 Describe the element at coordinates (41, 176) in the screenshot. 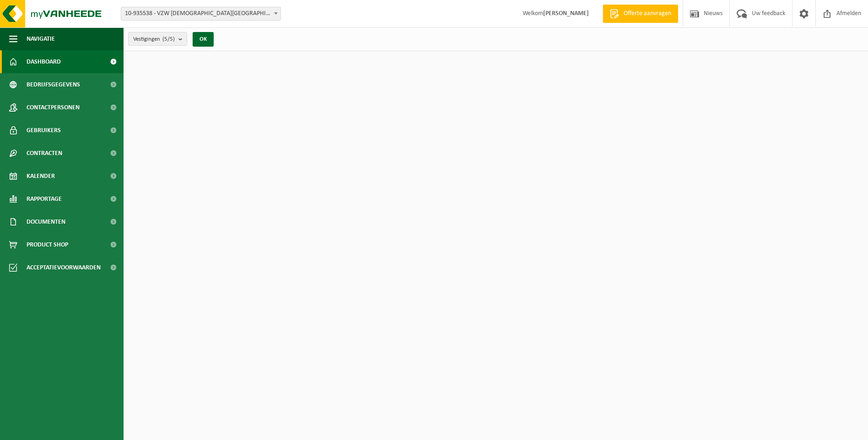

I see `span: Kalender` at that location.